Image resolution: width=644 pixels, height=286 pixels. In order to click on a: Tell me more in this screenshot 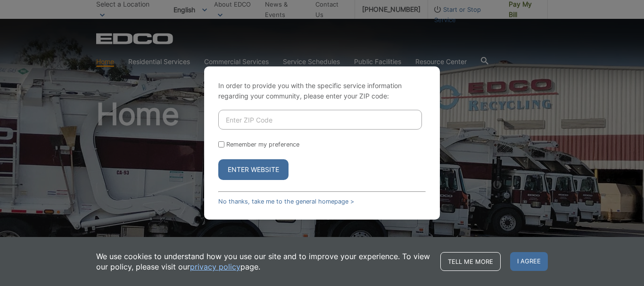, I will do `click(471, 261)`.